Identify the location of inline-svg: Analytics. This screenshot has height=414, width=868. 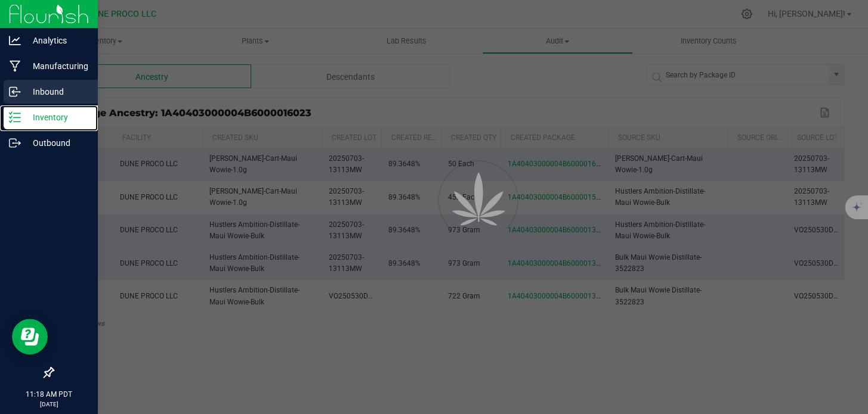
(15, 40).